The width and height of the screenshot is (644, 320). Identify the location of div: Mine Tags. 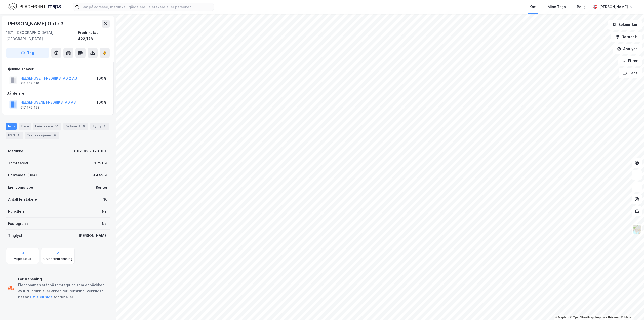
(557, 7).